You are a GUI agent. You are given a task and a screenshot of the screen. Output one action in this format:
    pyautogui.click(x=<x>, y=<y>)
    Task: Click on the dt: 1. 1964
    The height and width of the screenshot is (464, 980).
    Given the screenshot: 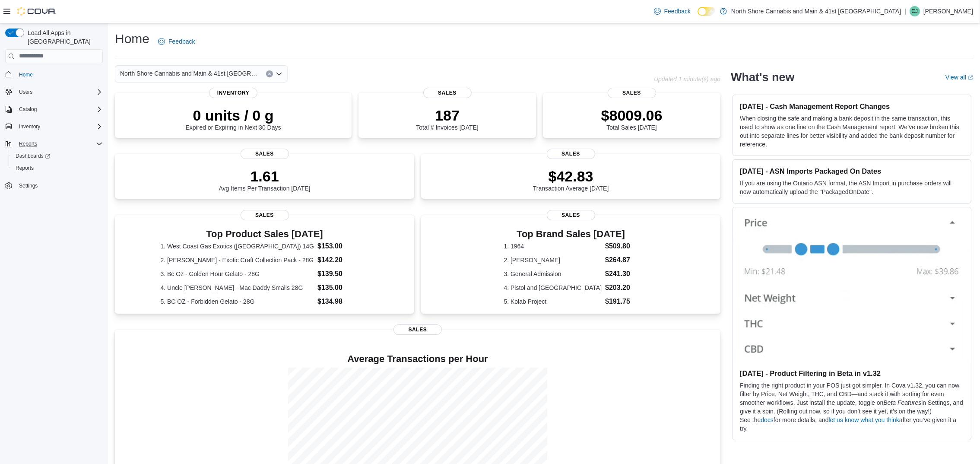 What is the action you would take?
    pyautogui.click(x=553, y=246)
    